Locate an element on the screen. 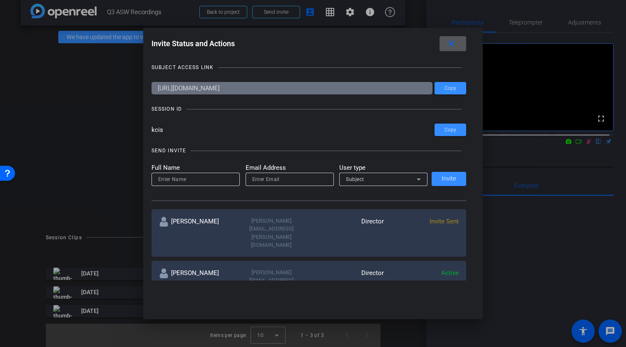 Image resolution: width=626 pixels, height=347 pixels. input: Enter Name is located at coordinates (196, 179).